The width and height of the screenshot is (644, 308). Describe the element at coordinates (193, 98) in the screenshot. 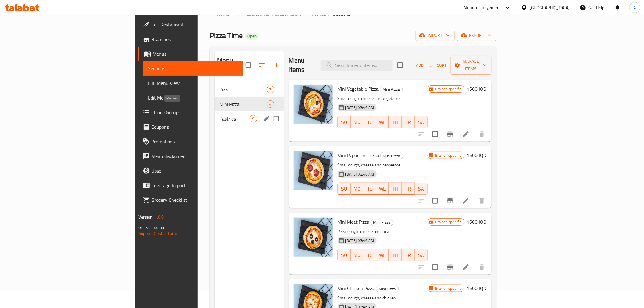

I see `span: Edit Menu` at that location.